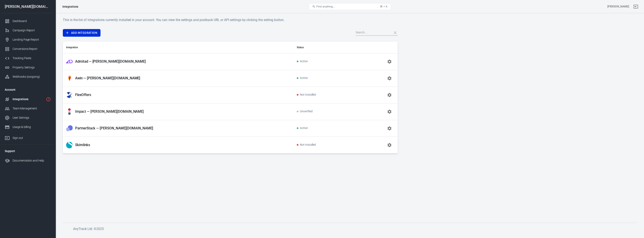 This screenshot has width=644, height=238. I want to click on img: Admitad — buyersreviews.com, so click(69, 62).